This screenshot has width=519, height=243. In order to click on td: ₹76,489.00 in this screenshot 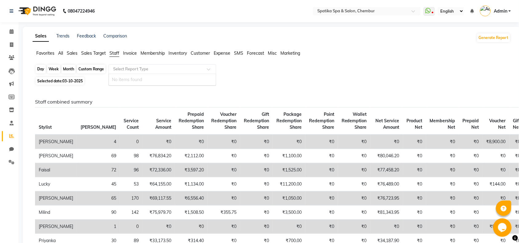, I will do `click(387, 184)`.